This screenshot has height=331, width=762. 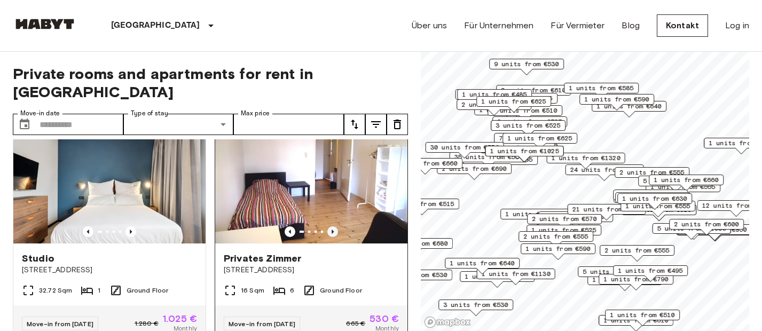 What do you see at coordinates (714, 230) in the screenshot?
I see `span: 6 units from €950` at bounding box center [714, 230].